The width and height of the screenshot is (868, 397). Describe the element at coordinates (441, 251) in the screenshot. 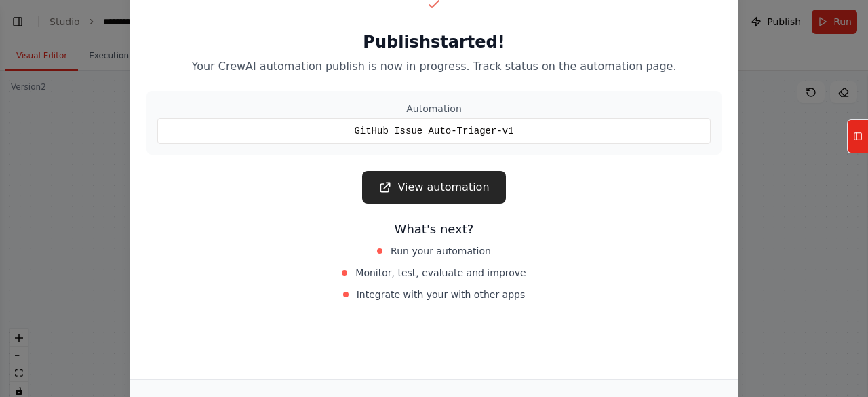

I see `span: Run your automation` at that location.